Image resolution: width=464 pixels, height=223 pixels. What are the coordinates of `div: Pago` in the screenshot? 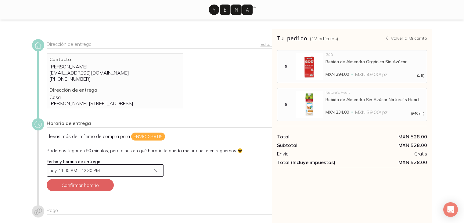 It's located at (159, 210).